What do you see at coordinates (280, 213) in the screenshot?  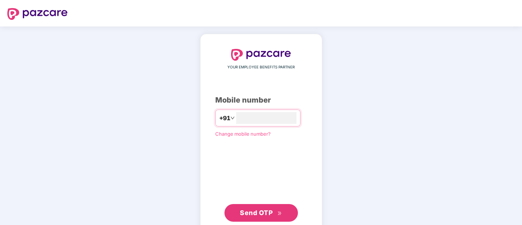 I see `span: double-right` at bounding box center [280, 213].